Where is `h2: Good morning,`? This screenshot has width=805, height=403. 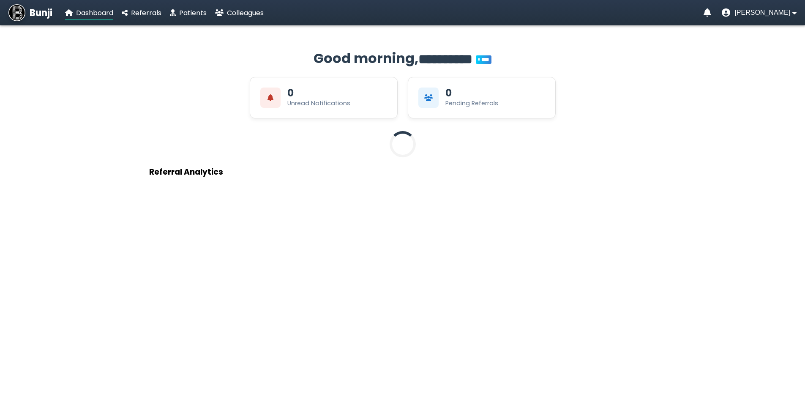
h2: Good morning, is located at coordinates (403, 58).